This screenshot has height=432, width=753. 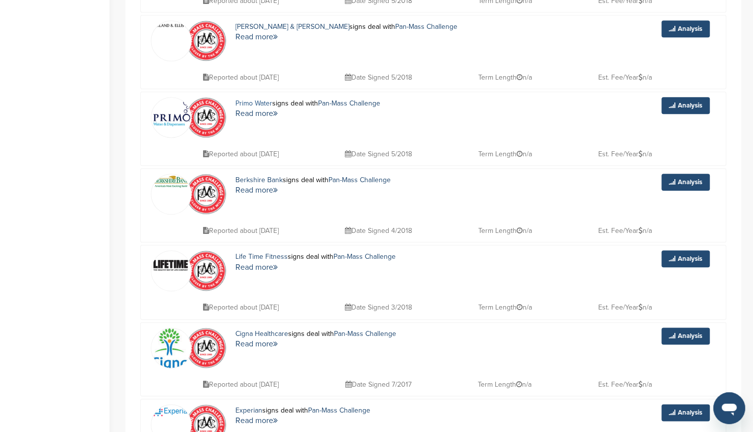 What do you see at coordinates (378, 231) in the screenshot?
I see `p: Date Signed 4/2018` at bounding box center [378, 231].